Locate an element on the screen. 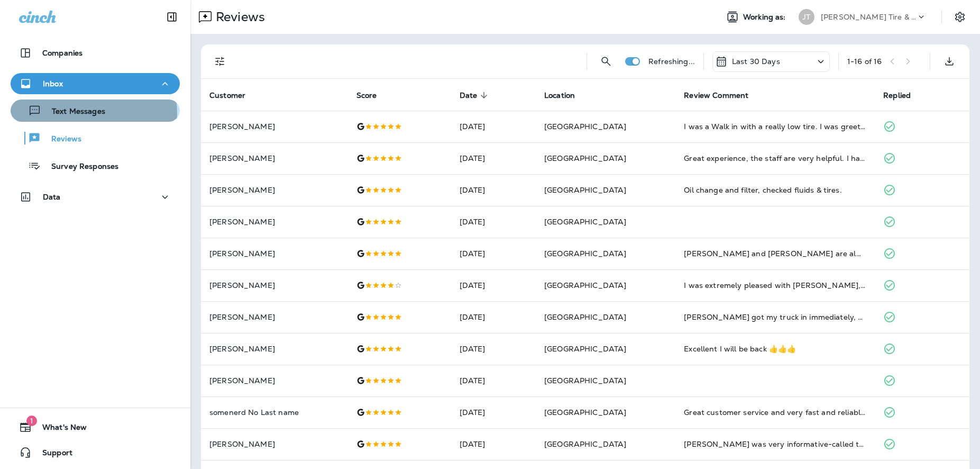 This screenshot has height=469, width=980. span: Support is located at coordinates (52, 455).